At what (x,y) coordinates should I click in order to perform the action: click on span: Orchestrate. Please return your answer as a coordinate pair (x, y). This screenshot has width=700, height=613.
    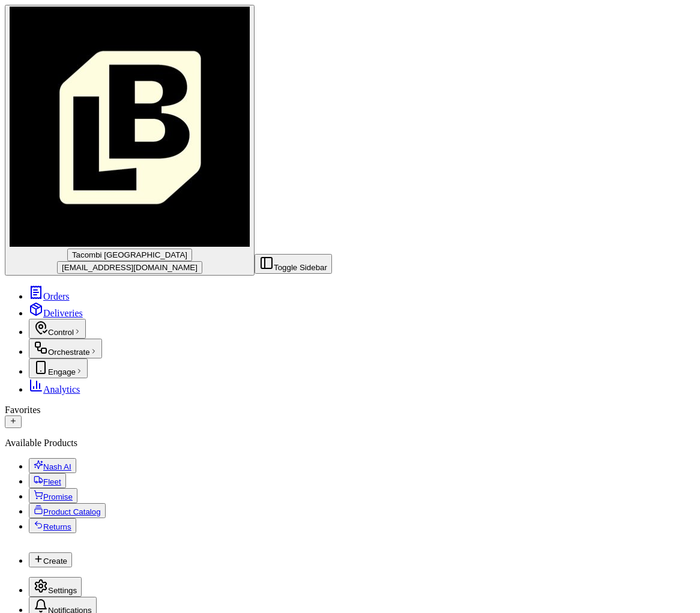
    Looking at the image, I should click on (69, 352).